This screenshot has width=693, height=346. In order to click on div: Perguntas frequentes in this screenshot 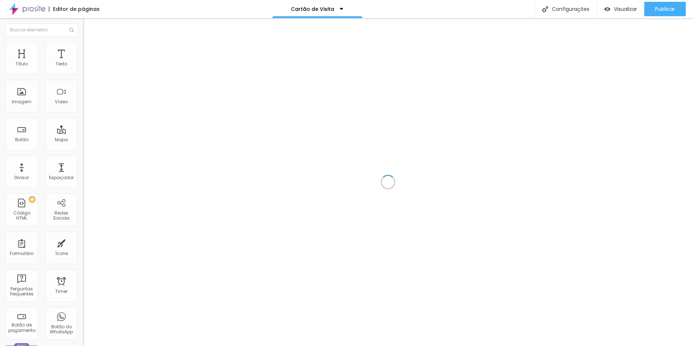, I will do `click(21, 291)`.